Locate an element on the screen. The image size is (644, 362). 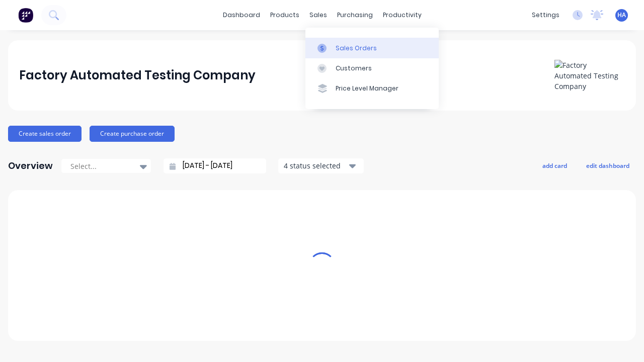
img: Factory is located at coordinates (26, 15).